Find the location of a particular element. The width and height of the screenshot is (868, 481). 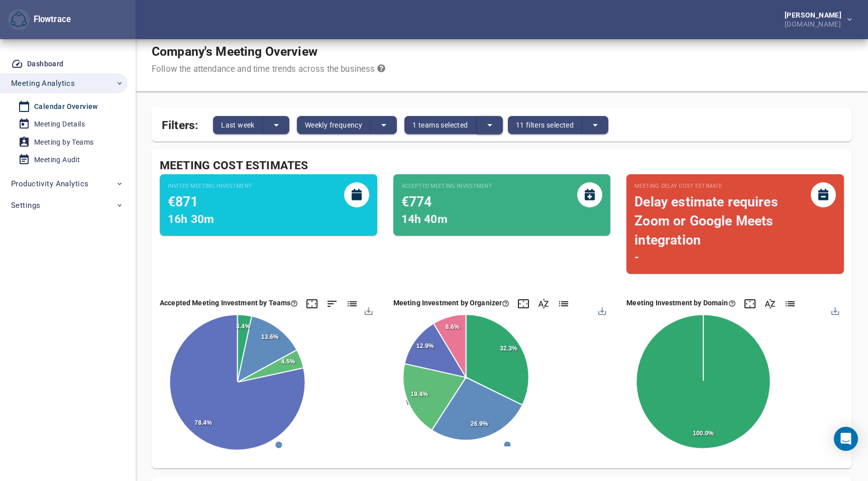

span: Meeting Analytics is located at coordinates (43, 83).